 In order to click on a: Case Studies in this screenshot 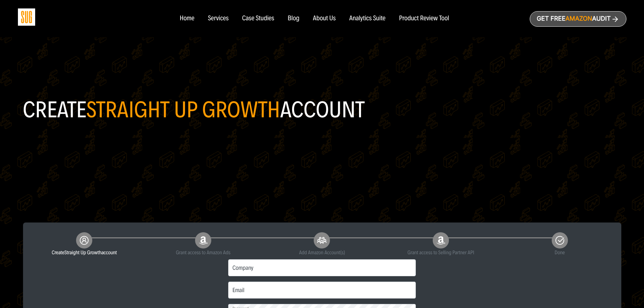, I will do `click(258, 18)`.